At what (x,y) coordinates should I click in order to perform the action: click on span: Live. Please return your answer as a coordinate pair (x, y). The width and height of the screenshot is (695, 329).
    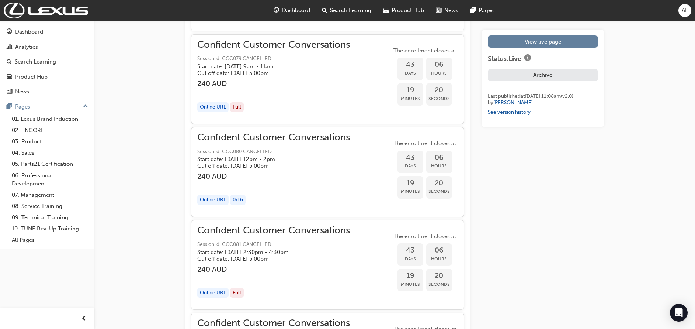
    Looking at the image, I should click on (515, 59).